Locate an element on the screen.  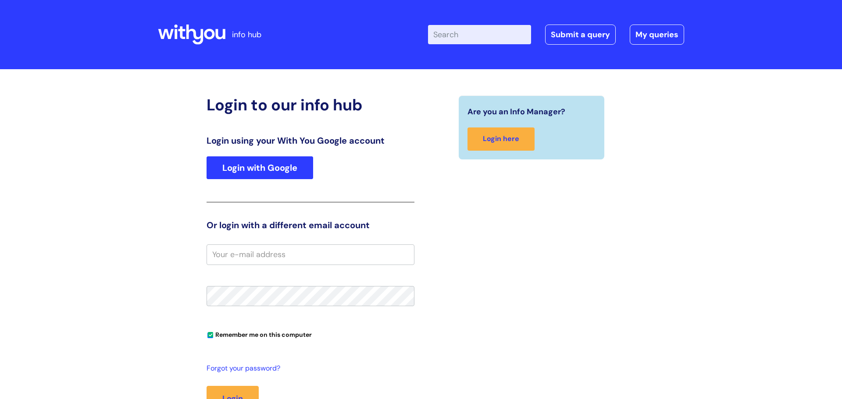
p: info hub is located at coordinates (246, 35).